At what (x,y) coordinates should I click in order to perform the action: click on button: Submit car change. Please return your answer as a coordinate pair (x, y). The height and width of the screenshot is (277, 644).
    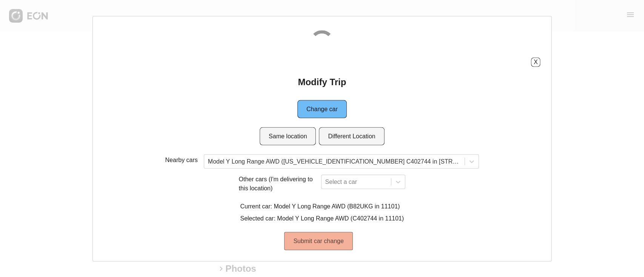
    Looking at the image, I should click on (319, 241).